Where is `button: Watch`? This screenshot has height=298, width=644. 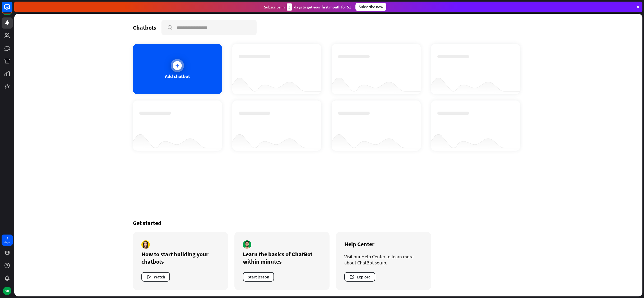
button: Watch is located at coordinates (156, 277).